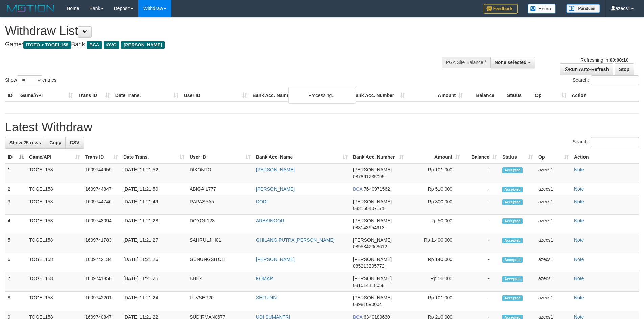  What do you see at coordinates (220, 157) in the screenshot?
I see `th: User ID: activate to sort column ascending` at bounding box center [220, 157].